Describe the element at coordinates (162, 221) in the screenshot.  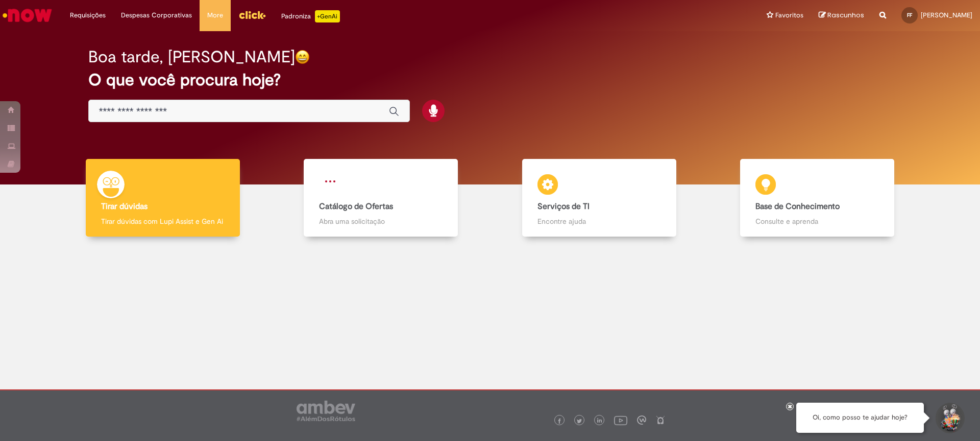
I see `p: Tirar dúvidas com Lupi Assist e Gen Ai` at that location.